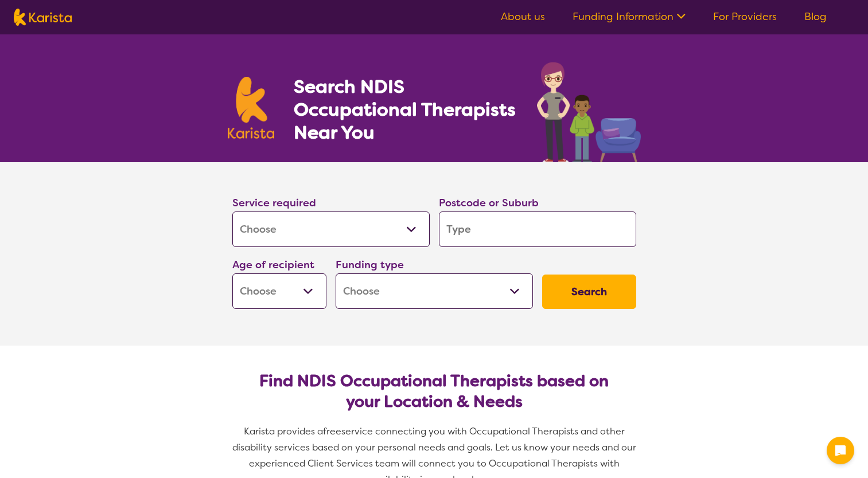 The width and height of the screenshot is (868, 478). I want to click on img: occupational-therapy, so click(588, 112).